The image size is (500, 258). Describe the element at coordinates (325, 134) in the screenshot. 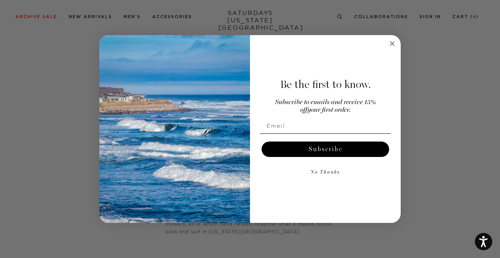

I see `img: underline` at that location.